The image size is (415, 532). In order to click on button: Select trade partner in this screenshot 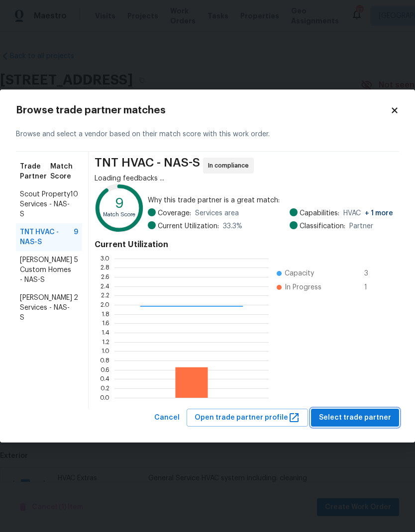, I will do `click(354, 418)`.